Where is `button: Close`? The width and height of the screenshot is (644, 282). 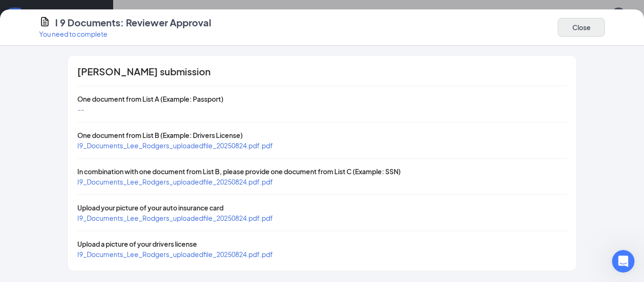 button: Close is located at coordinates (581, 27).